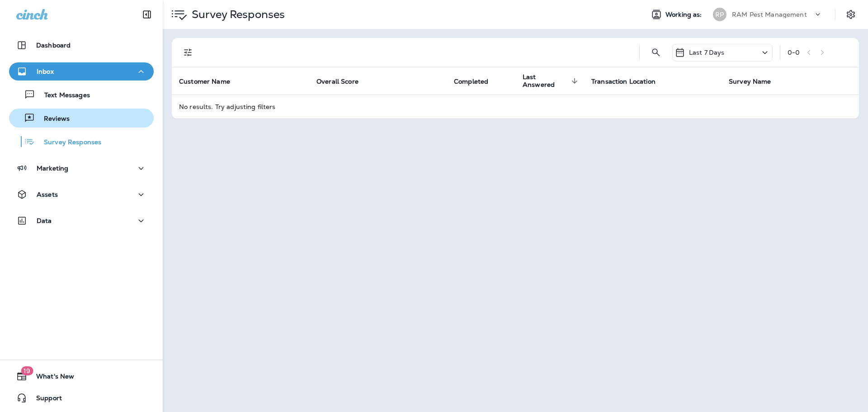 The height and width of the screenshot is (412, 868). I want to click on button: Filters, so click(188, 52).